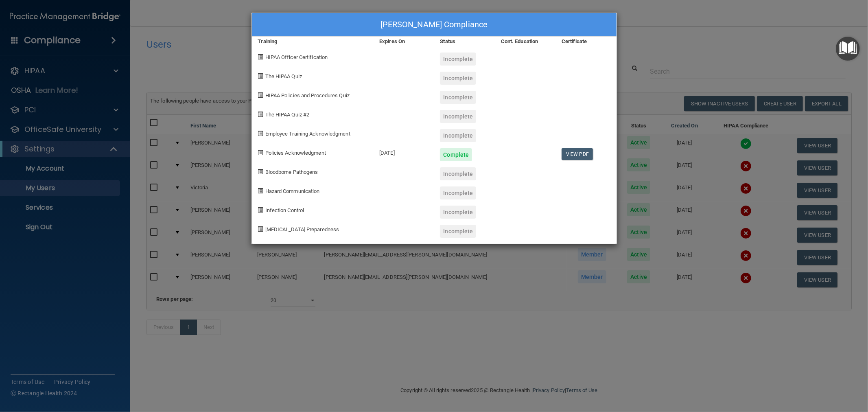 Image resolution: width=868 pixels, height=412 pixels. I want to click on div: Cont. Education, so click(525, 42).